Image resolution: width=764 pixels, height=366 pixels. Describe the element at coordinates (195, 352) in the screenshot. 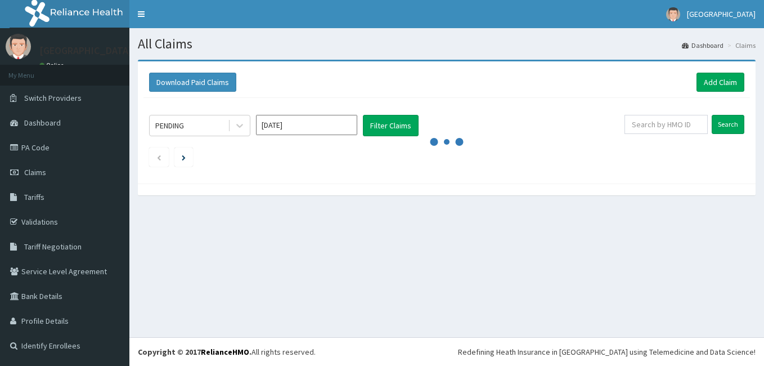

I see `strong: Copyright © 2017 .` at that location.